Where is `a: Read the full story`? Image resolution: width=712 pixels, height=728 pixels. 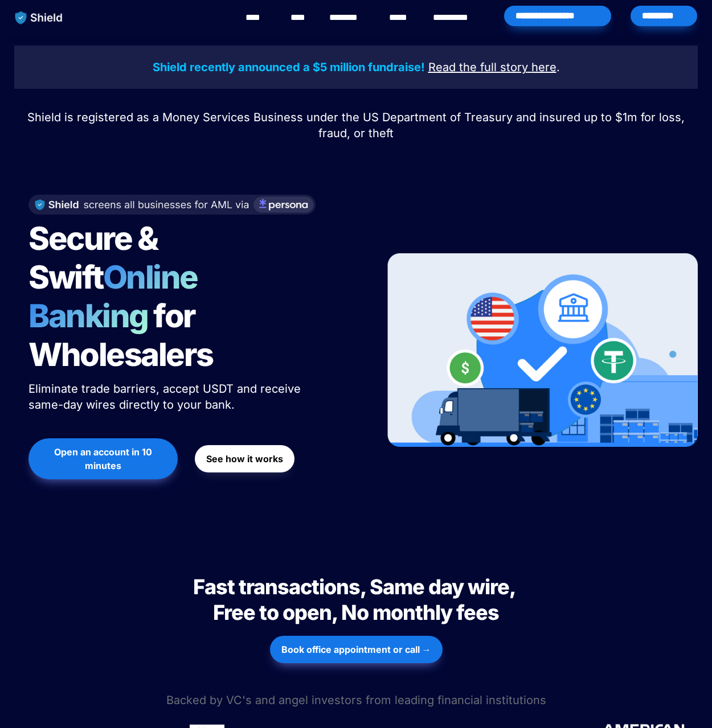 a: Read the full story is located at coordinates (478, 67).